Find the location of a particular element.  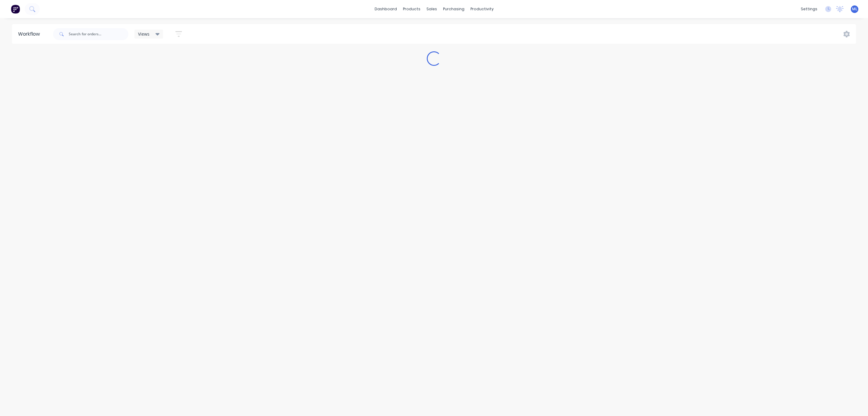

div: settings is located at coordinates (809, 9).